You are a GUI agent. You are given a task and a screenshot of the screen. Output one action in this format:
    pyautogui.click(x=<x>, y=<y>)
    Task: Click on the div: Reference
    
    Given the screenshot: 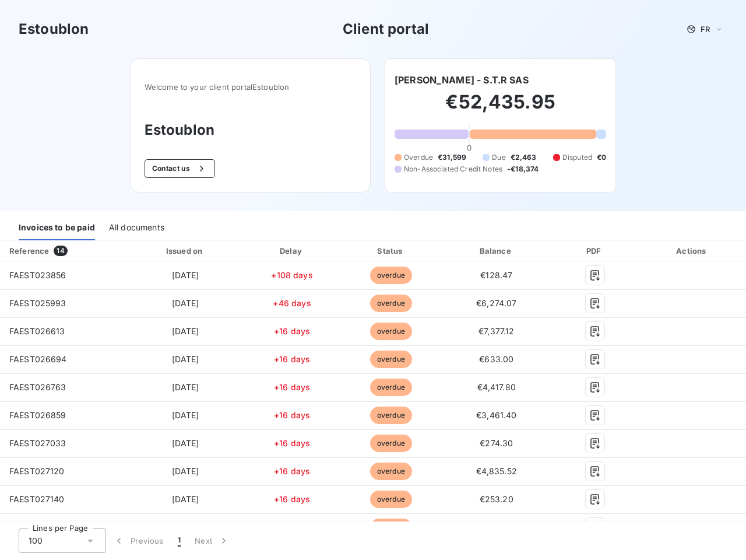 What is the action you would take?
    pyautogui.click(x=29, y=251)
    